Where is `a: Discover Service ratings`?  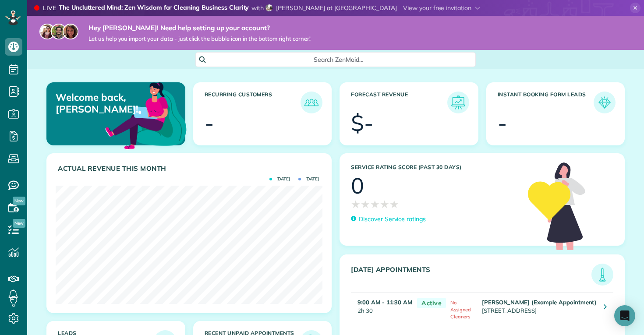 a: Discover Service ratings is located at coordinates (388, 219).